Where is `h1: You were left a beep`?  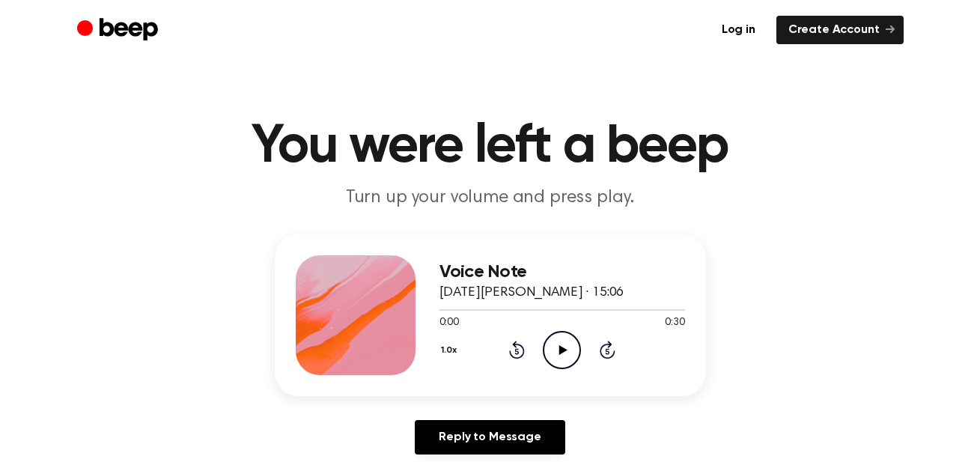 h1: You were left a beep is located at coordinates (490, 146).